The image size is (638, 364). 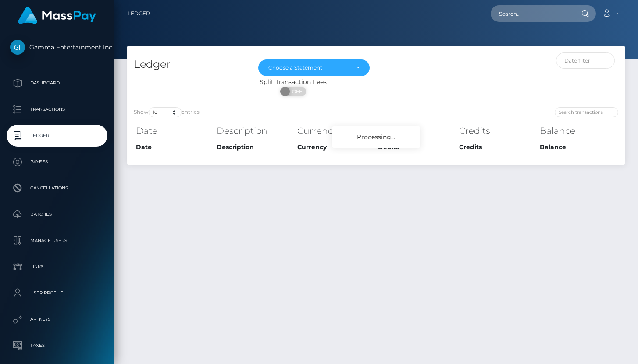 What do you see at coordinates (57, 320) in the screenshot?
I see `a: API Keys` at bounding box center [57, 320].